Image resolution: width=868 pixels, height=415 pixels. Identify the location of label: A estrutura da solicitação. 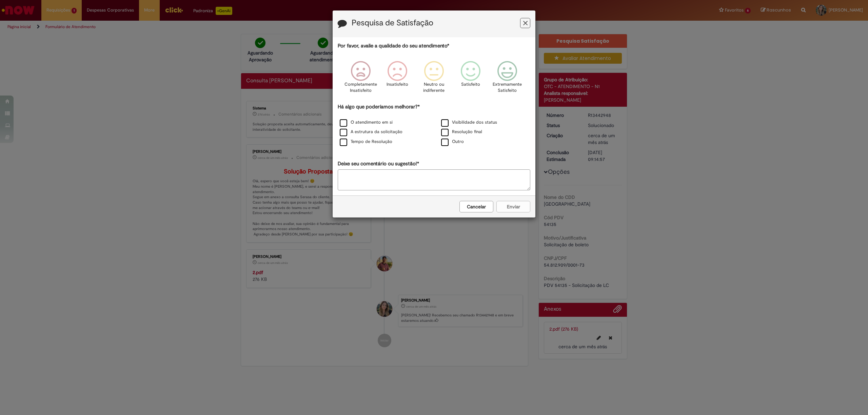
(371, 132).